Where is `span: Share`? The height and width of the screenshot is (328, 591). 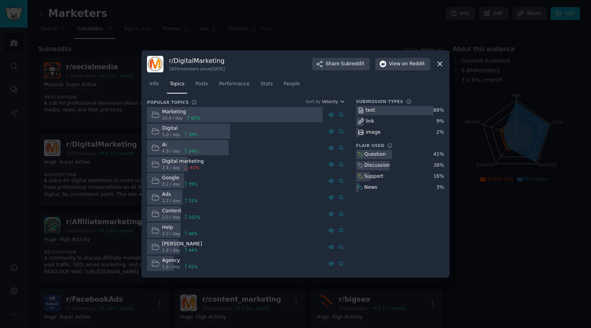
span: Share is located at coordinates (345, 64).